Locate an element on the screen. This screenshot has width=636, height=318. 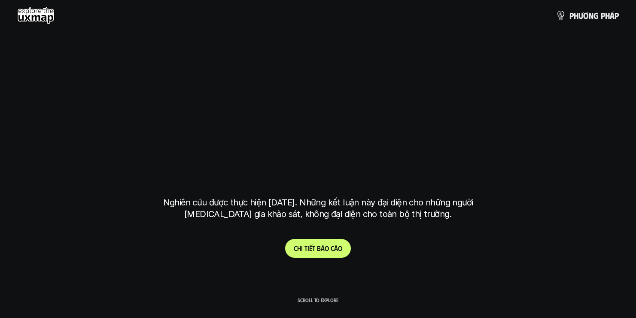
span: g is located at coordinates (596, 15).